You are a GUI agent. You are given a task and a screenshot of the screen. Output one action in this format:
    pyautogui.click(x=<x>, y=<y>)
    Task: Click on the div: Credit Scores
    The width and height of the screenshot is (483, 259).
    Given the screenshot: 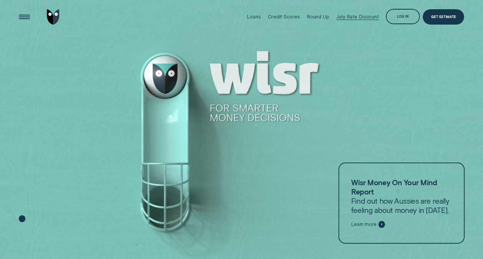 What is the action you would take?
    pyautogui.click(x=283, y=17)
    